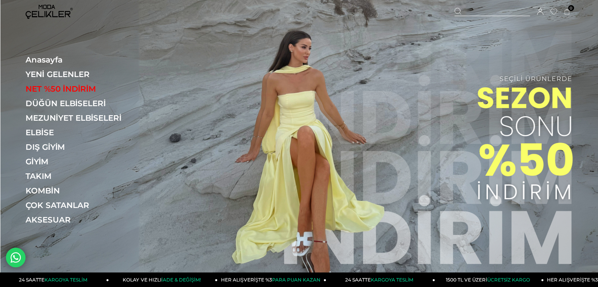 This screenshot has width=598, height=287. Describe the element at coordinates (79, 89) in the screenshot. I see `a: NET %50 İNDİRİM` at that location.